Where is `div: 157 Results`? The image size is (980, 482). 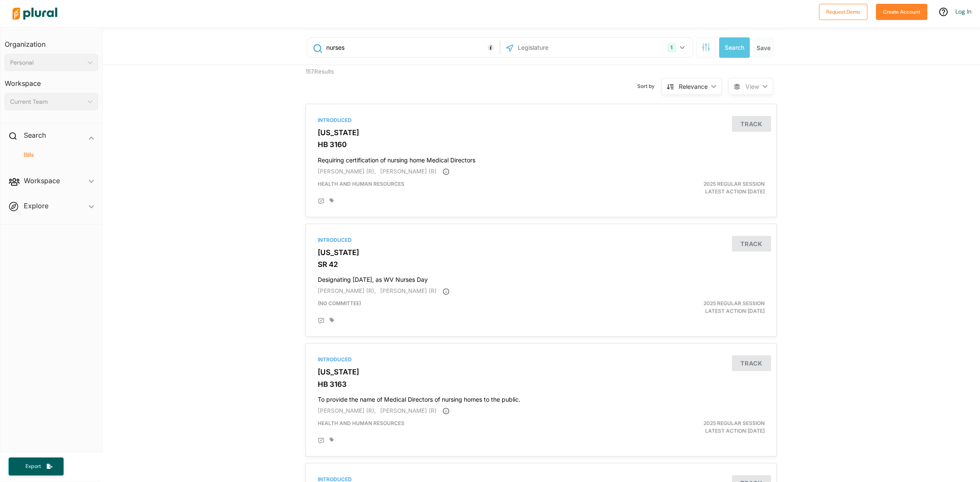 div: 157 Results is located at coordinates (360, 81).